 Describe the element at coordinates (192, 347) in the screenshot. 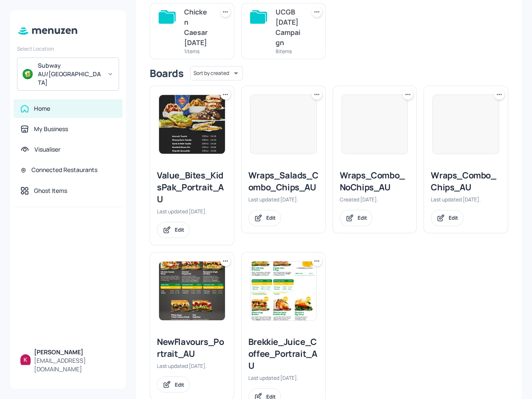

I see `div: NewFlavours_Portrait_AU` at that location.